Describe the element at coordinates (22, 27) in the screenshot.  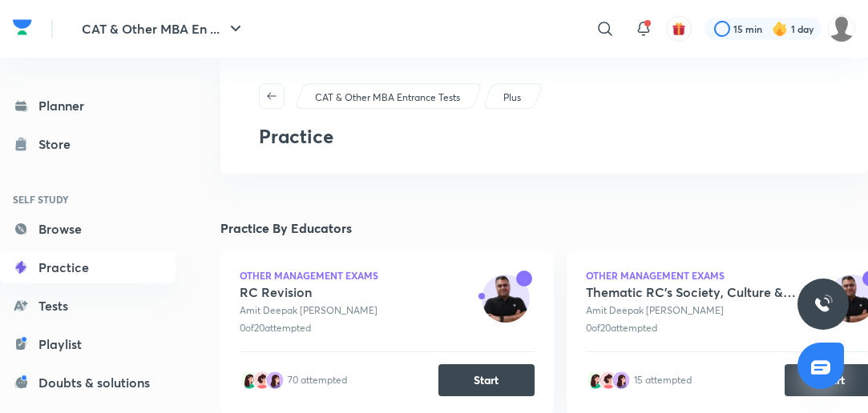
I see `img: Company Logo` at that location.